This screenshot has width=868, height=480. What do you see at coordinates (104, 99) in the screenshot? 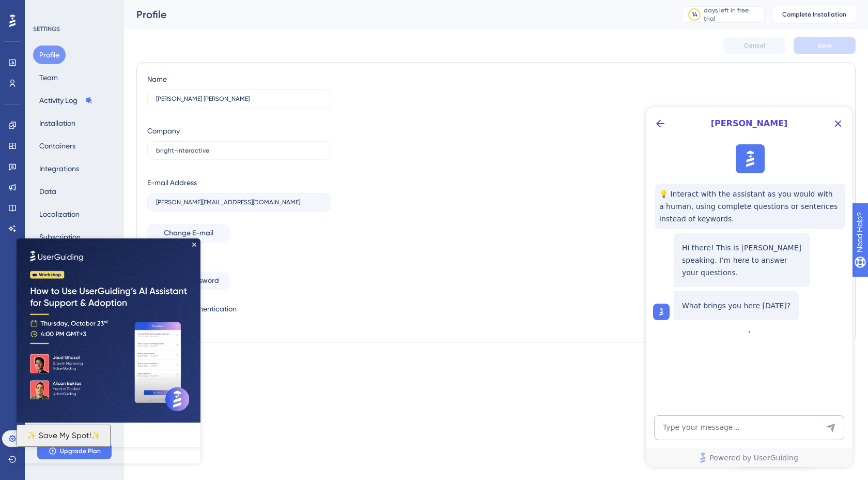
I see `span: 💡 Interact with the assistant as you would with a human, using complete questions or sentences in...` at bounding box center [104, 99].